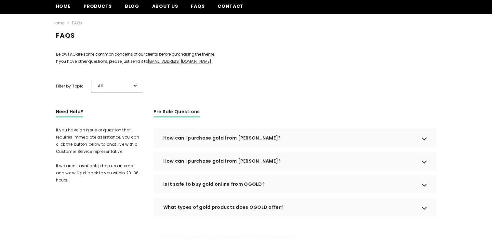  I want to click on span: About us, so click(165, 6).